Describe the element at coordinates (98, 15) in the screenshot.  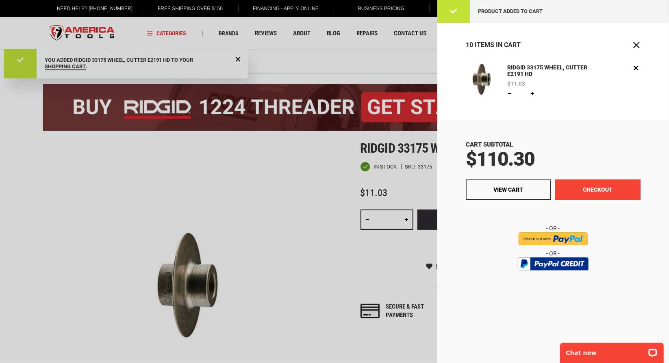
I see `button: Open LiveChat chat widget` at that location.